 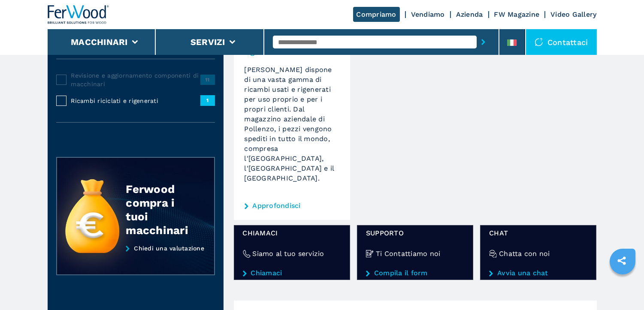 What do you see at coordinates (208, 42) in the screenshot?
I see `button: Servizi` at bounding box center [208, 42].